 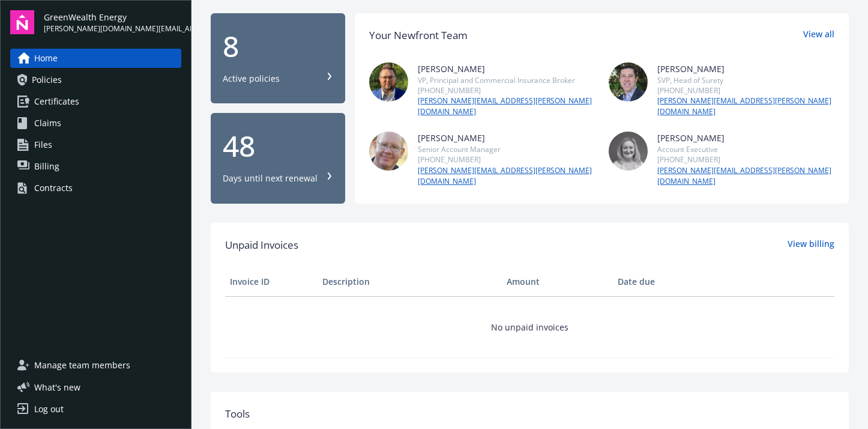 I want to click on th: Amount, so click(x=557, y=282).